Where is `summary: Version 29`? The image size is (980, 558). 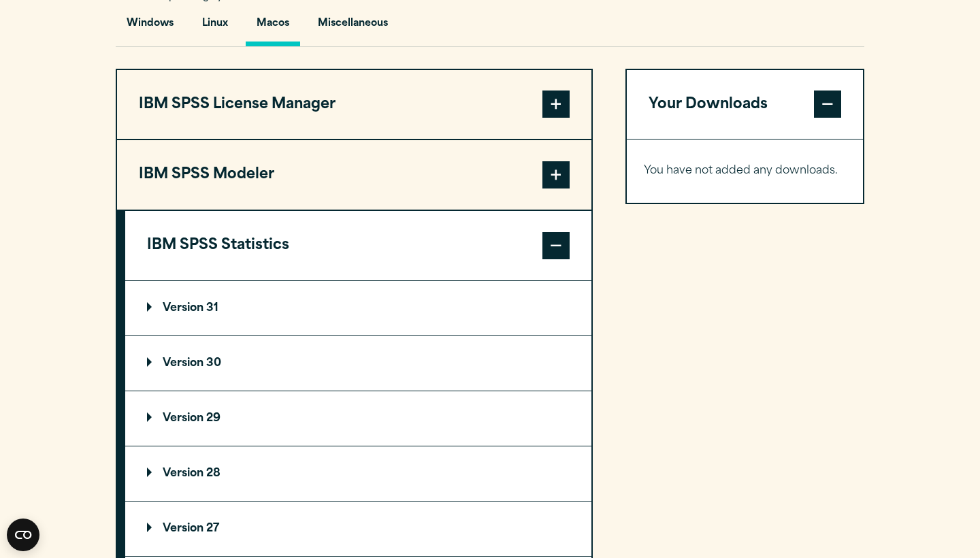
summary: Version 29 is located at coordinates (358, 418).